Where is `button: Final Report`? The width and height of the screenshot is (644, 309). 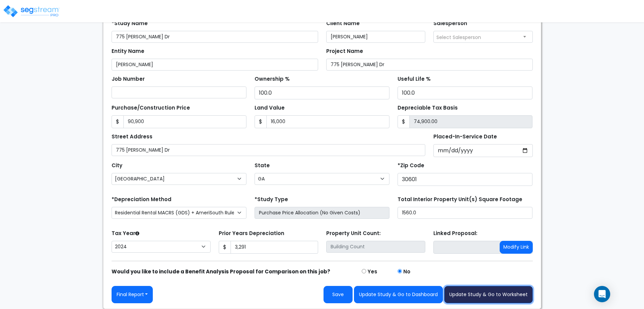 button: Final Report is located at coordinates (132, 294).